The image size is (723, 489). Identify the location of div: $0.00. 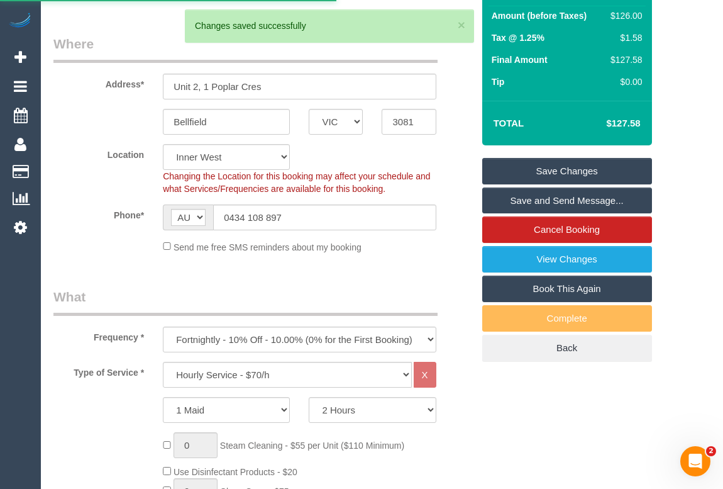
(624, 82).